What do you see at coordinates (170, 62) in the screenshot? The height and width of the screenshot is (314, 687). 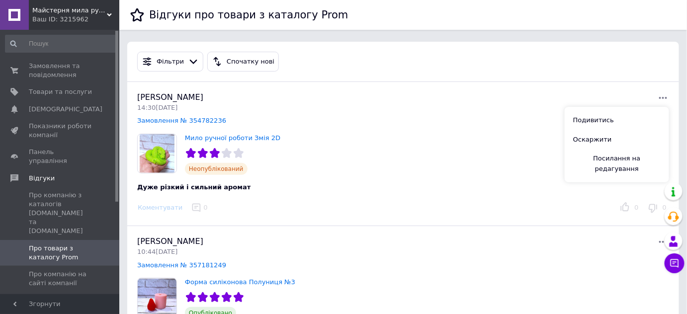 I see `button: Фільтри` at bounding box center [170, 62].